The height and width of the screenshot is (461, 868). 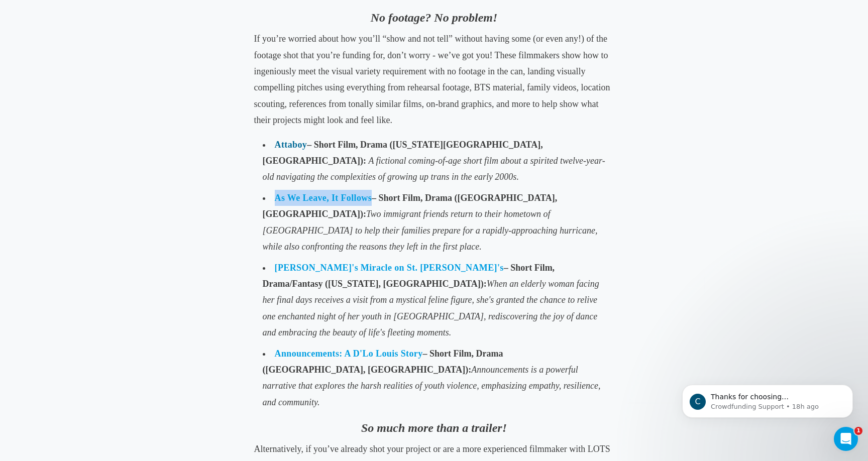 I want to click on div: Profile image for Crowdfunding Support, so click(x=31, y=39).